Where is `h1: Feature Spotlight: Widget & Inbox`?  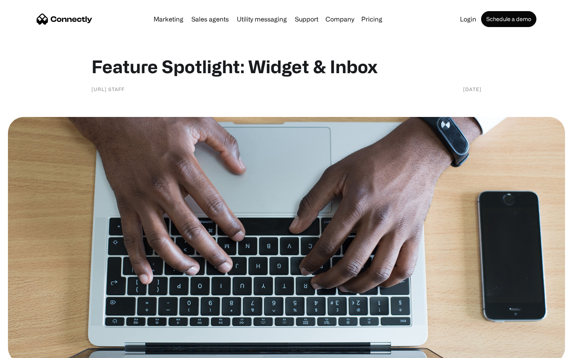 h1: Feature Spotlight: Widget & Inbox is located at coordinates (287, 66).